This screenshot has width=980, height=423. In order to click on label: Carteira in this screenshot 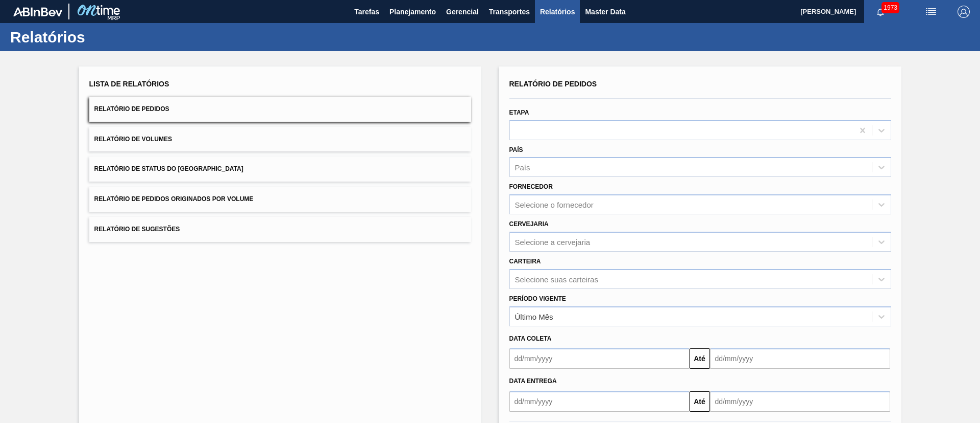, I will do `click(525, 261)`.